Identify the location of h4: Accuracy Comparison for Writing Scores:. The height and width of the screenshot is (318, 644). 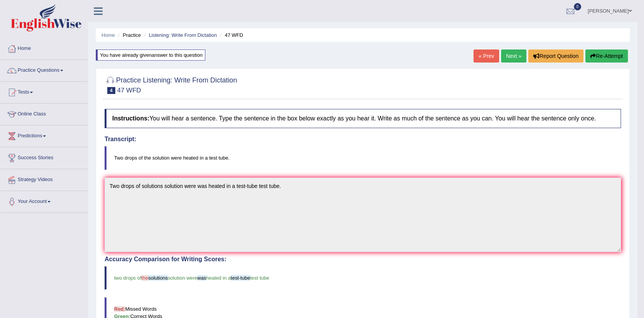
(363, 260).